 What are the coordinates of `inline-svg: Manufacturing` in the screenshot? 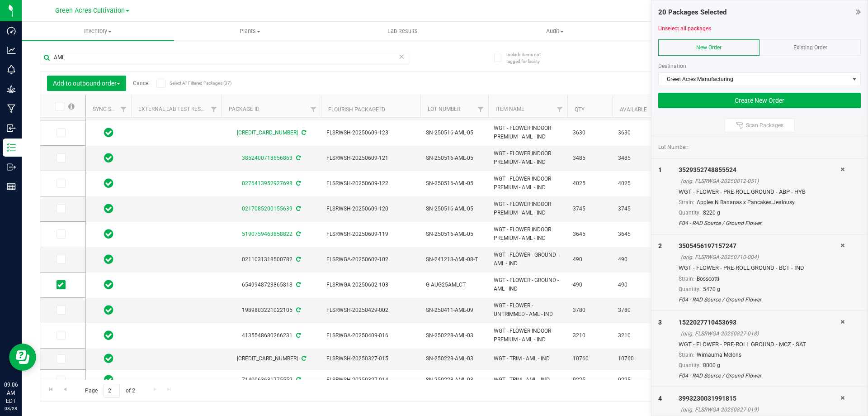 It's located at (11, 108).